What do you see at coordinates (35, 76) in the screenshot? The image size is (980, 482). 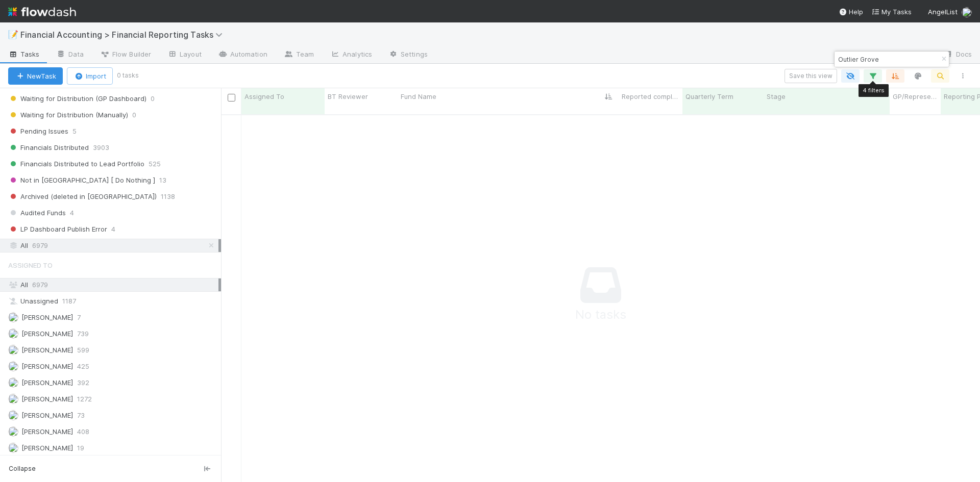 I see `button: NewTask` at bounding box center [35, 76].